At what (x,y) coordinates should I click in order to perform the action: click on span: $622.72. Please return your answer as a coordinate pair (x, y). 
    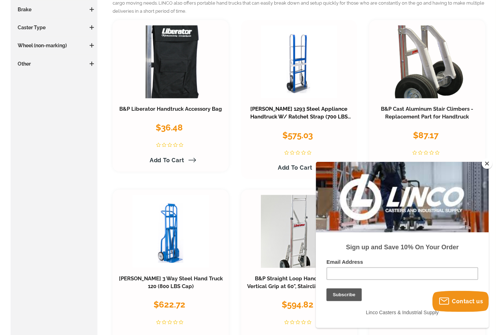
    Looking at the image, I should click on (169, 305).